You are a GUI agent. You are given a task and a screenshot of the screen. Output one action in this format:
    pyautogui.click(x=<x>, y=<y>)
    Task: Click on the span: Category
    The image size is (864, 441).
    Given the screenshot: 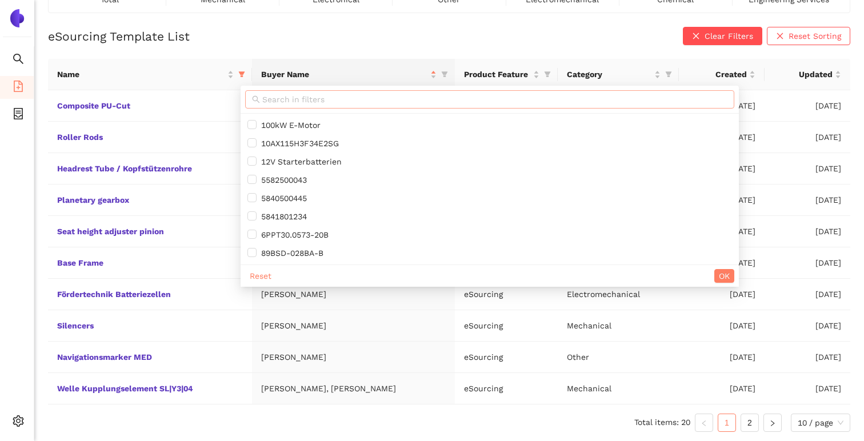 What is the action you would take?
    pyautogui.click(x=609, y=74)
    